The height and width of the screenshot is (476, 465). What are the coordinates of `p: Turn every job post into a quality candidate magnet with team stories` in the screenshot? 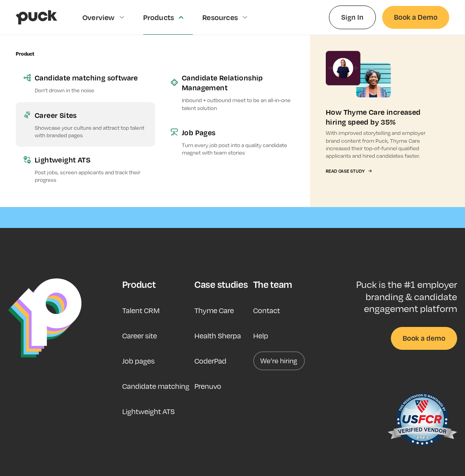 It's located at (238, 149).